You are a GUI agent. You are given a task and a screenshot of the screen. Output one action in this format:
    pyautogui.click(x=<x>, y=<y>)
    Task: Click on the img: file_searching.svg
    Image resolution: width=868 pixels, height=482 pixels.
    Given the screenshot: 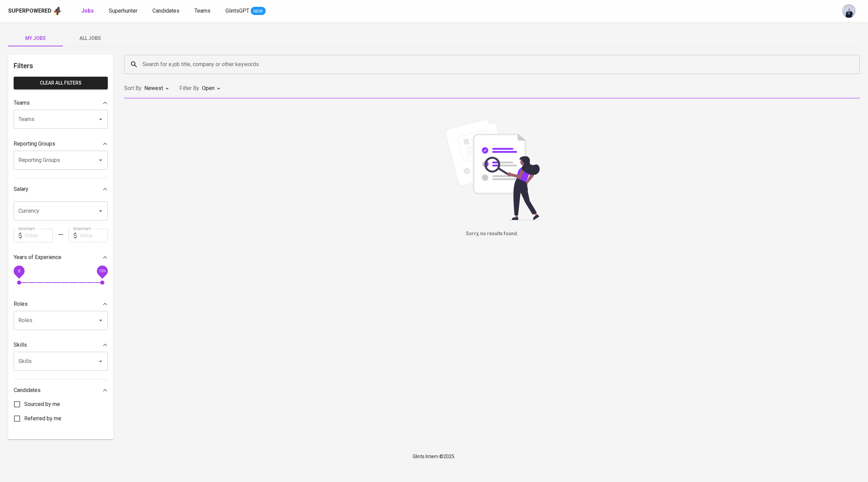 What is the action you would take?
    pyautogui.click(x=492, y=169)
    